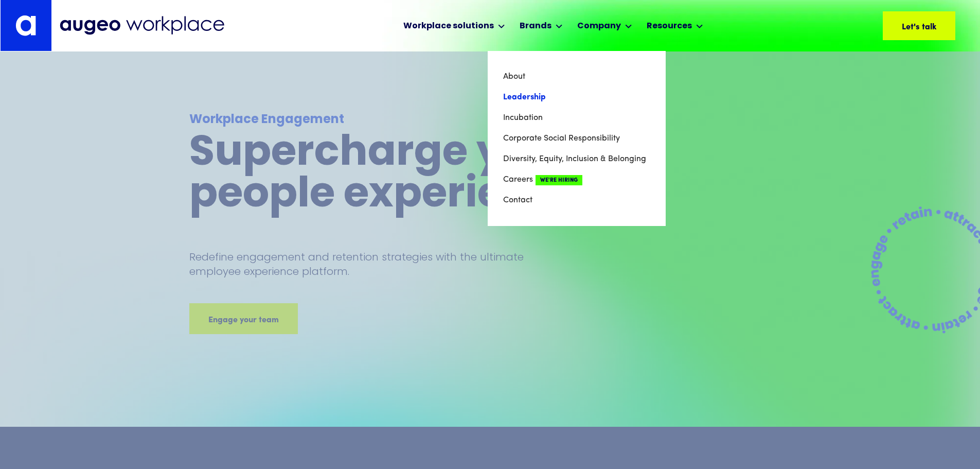  What do you see at coordinates (919, 26) in the screenshot?
I see `a: Let's talk` at bounding box center [919, 26].